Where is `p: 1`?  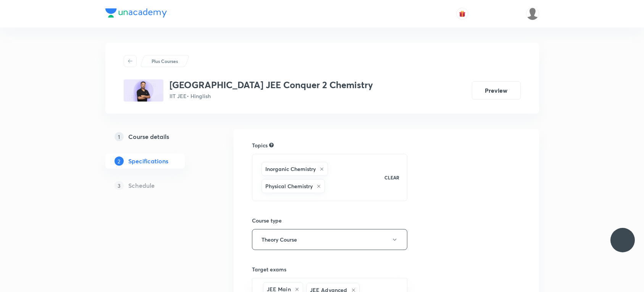 p: 1 is located at coordinates (119, 137).